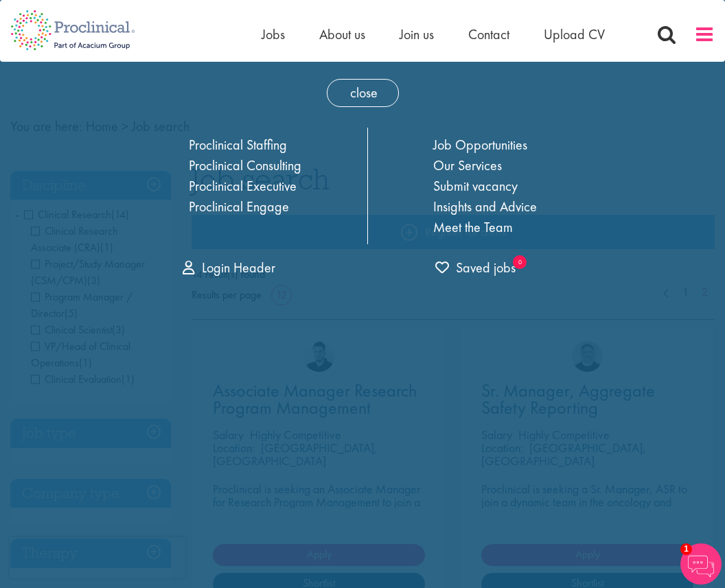 This screenshot has width=725, height=588. Describe the element at coordinates (362, 93) in the screenshot. I see `span: close` at that location.